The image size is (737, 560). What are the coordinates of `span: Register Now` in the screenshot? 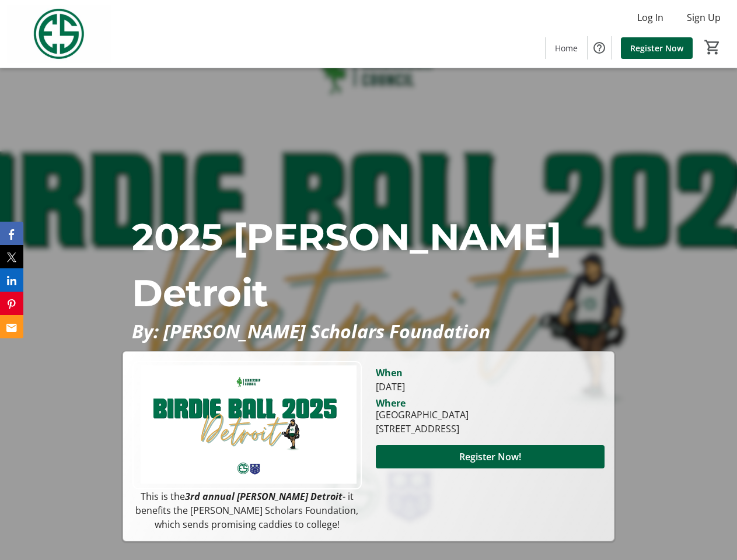 It's located at (657, 48).